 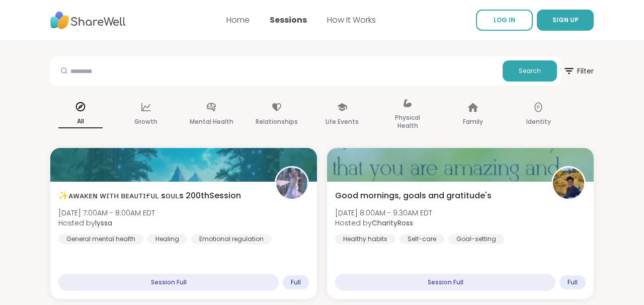 I want to click on span: Good mornings, goals and gratitude's, so click(x=413, y=196).